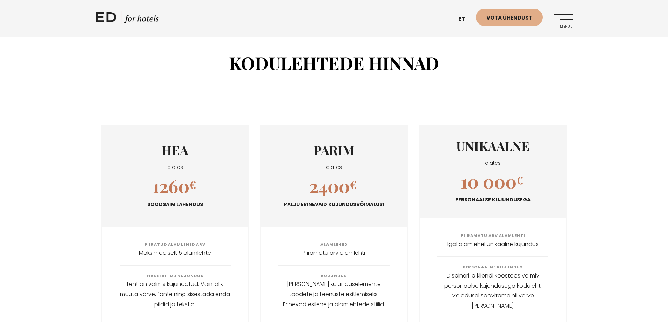 The image size is (668, 322). I want to click on span: Personaalne Kujundus, so click(493, 267).